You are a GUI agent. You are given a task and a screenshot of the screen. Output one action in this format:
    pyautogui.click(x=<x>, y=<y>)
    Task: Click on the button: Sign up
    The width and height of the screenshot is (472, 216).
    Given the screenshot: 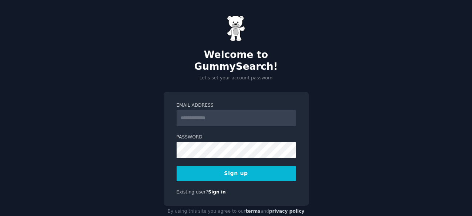 What is the action you would take?
    pyautogui.click(x=236, y=174)
    